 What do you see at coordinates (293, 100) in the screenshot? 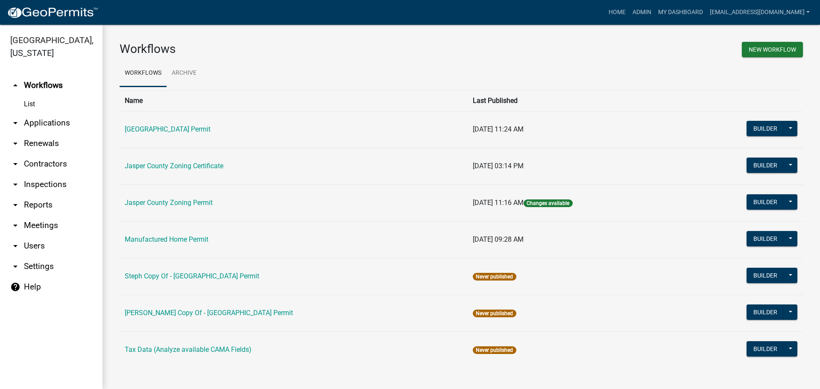
I see `th: Name` at bounding box center [293, 100].